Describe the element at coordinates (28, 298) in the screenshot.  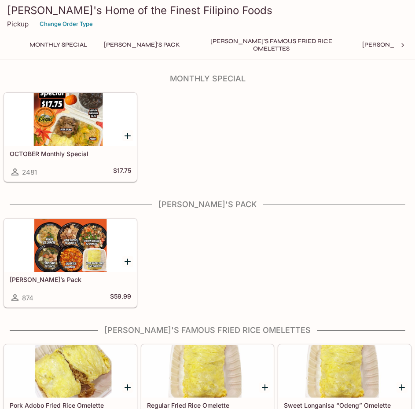
I see `span: 874` at that location.